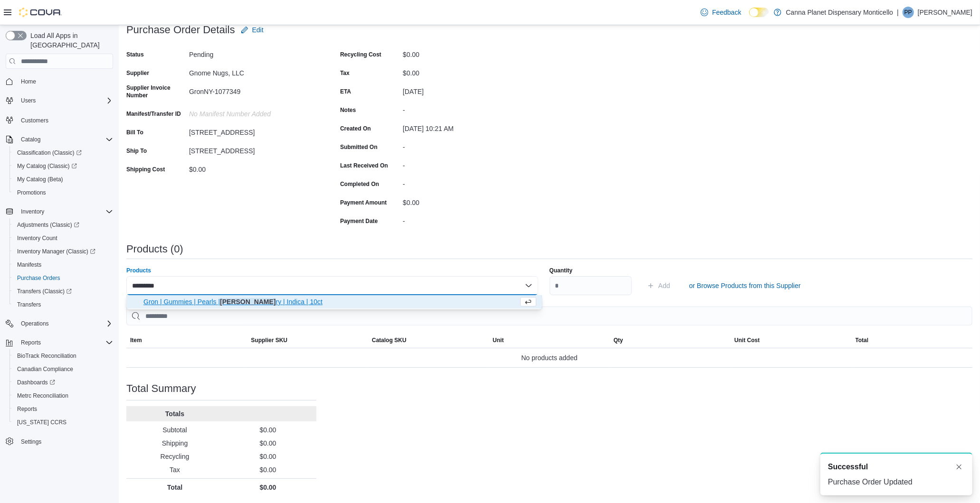 This screenshot has height=503, width=980. What do you see at coordinates (47, 166) in the screenshot?
I see `span: My Catalog (Classic)` at bounding box center [47, 166].